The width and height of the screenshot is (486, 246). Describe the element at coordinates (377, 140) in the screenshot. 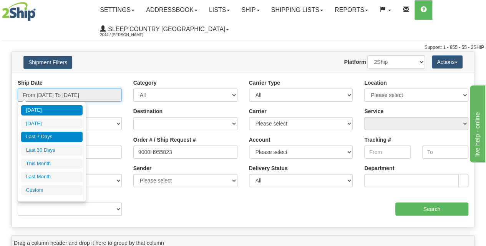

I see `label: Tracking #` at that location.